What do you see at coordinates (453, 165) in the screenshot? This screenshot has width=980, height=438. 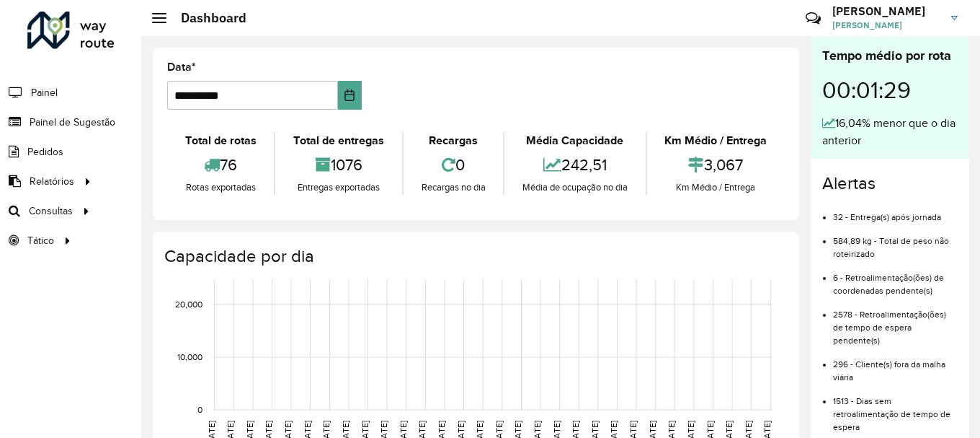 I see `div: 0` at bounding box center [453, 165].